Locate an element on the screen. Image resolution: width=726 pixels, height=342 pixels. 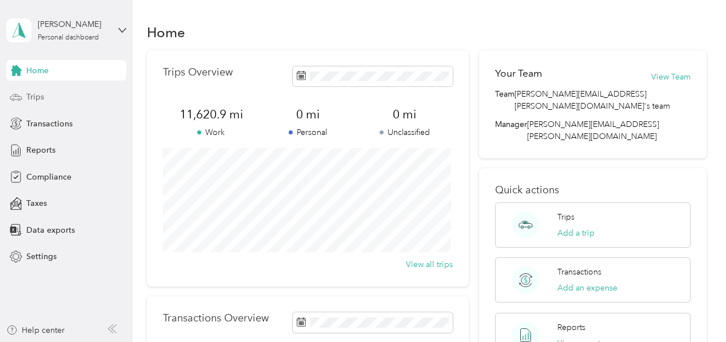
p: Transactions is located at coordinates (579, 272).